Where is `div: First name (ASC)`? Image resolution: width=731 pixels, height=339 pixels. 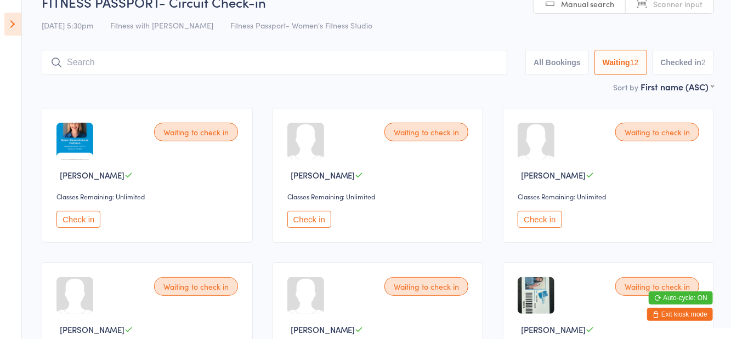 div: First name (ASC) is located at coordinates (677, 87).